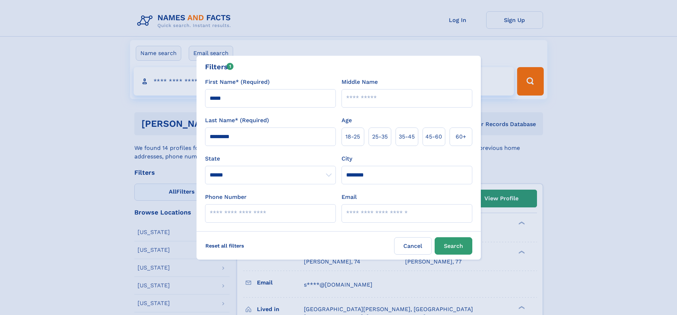  What do you see at coordinates (413, 246) in the screenshot?
I see `label: Cancel` at bounding box center [413, 246].